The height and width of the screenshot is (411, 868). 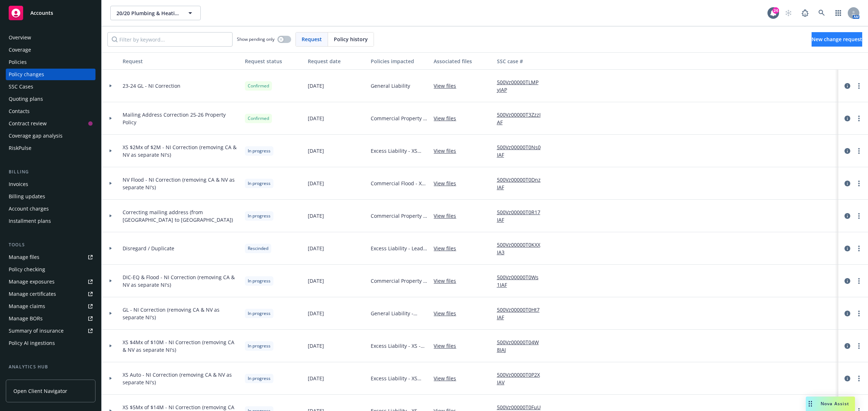 What do you see at coordinates (39, 380) in the screenshot?
I see `div: Loss summary generator` at bounding box center [39, 380].